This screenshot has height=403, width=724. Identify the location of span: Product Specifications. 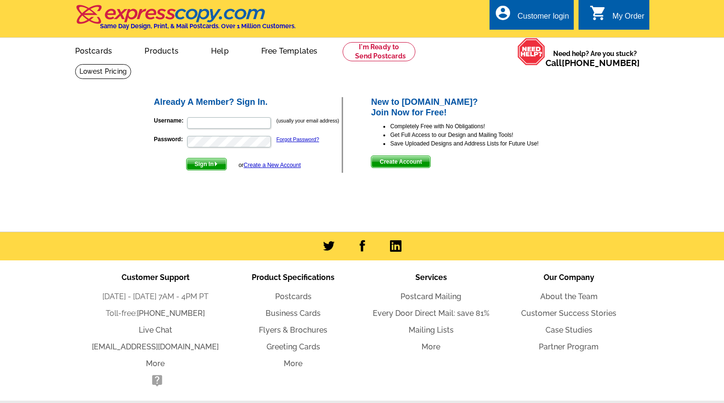
(293, 277).